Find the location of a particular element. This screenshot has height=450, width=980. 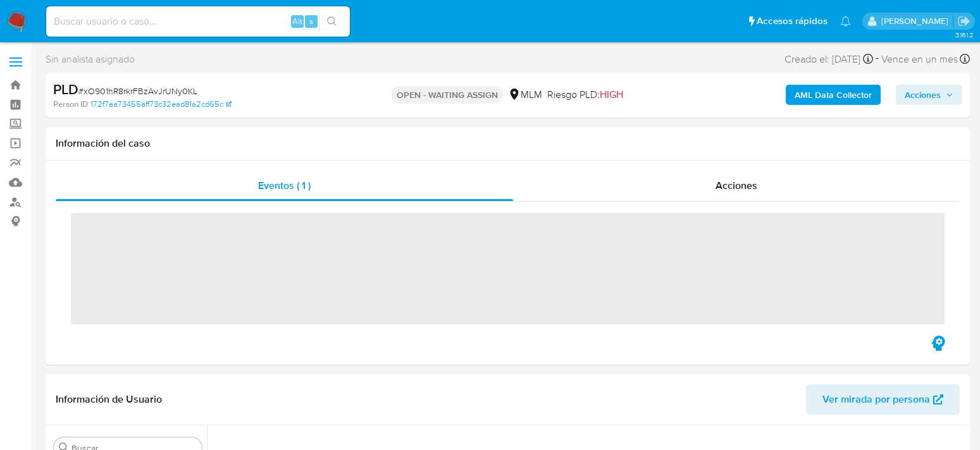

a: Salir is located at coordinates (964, 21).